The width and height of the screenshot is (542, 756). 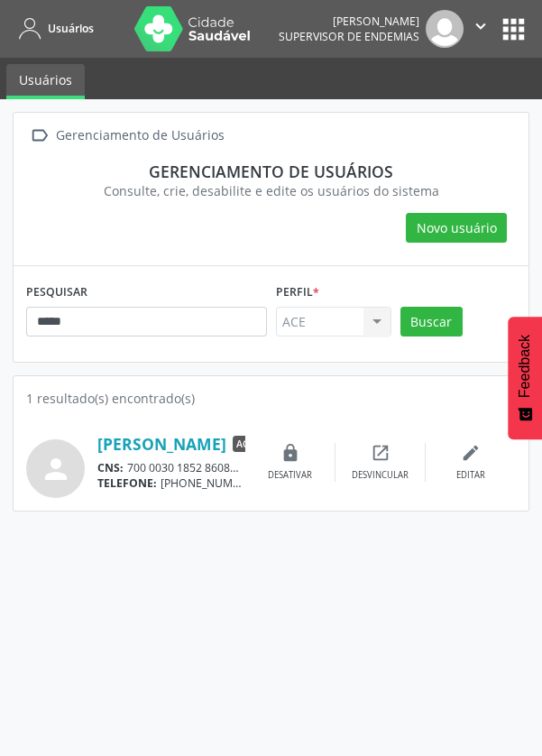 I want to click on button: Feedback - Mostrar pesquisa, so click(x=525, y=378).